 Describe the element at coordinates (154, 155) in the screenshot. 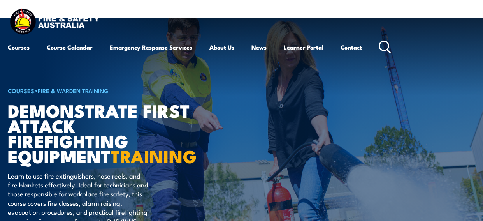

I see `strong: TRAINING` at that location.